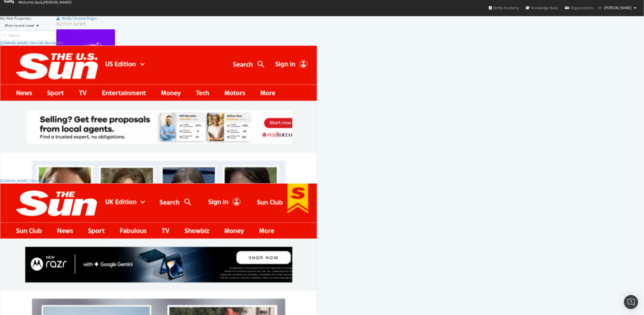  I want to click on a: Botify Chrome Plugin, so click(76, 18).